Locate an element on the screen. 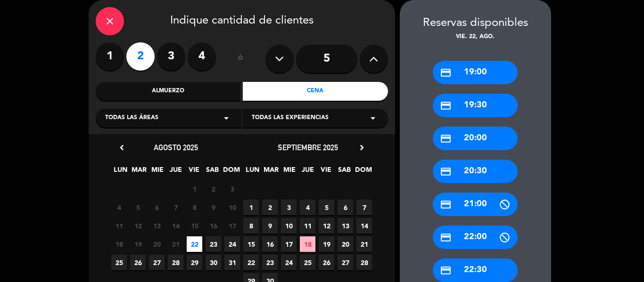 The height and width of the screenshot is (282, 644). label: 1 is located at coordinates (110, 57).